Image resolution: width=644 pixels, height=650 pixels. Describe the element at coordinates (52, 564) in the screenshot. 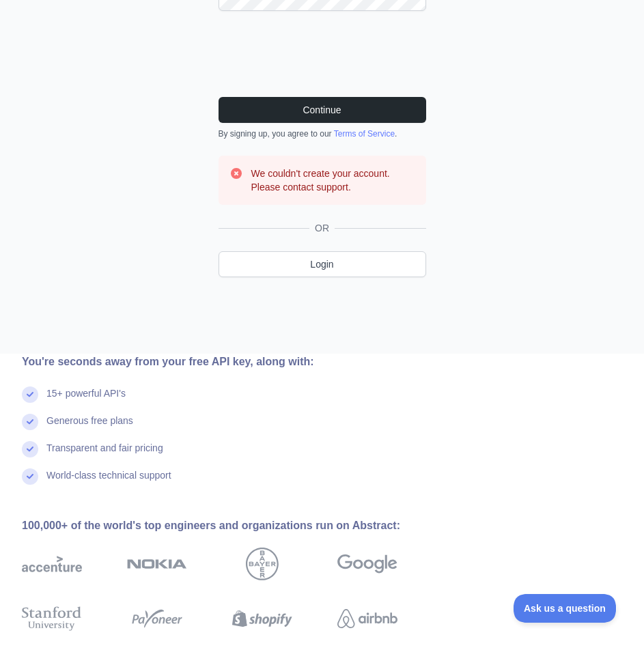

I see `img: accenture` at that location.